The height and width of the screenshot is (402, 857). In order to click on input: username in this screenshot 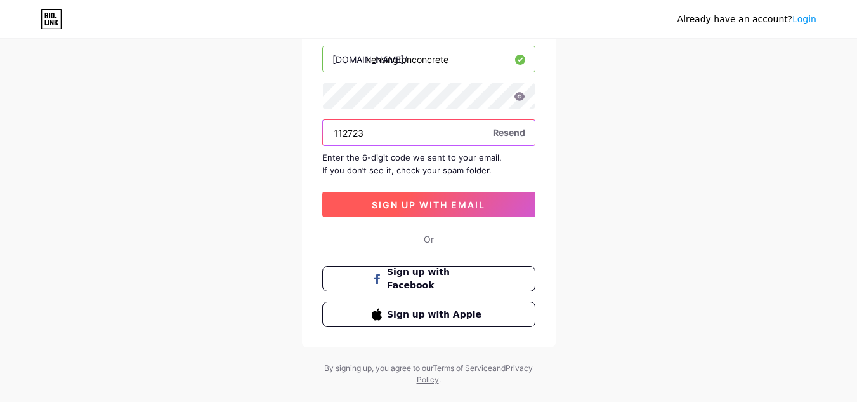, I will do `click(429, 59)`.